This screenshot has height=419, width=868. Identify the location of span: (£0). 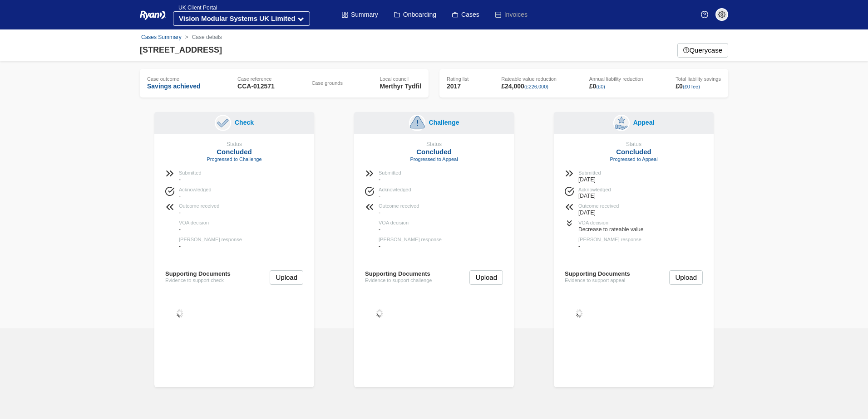
(601, 87).